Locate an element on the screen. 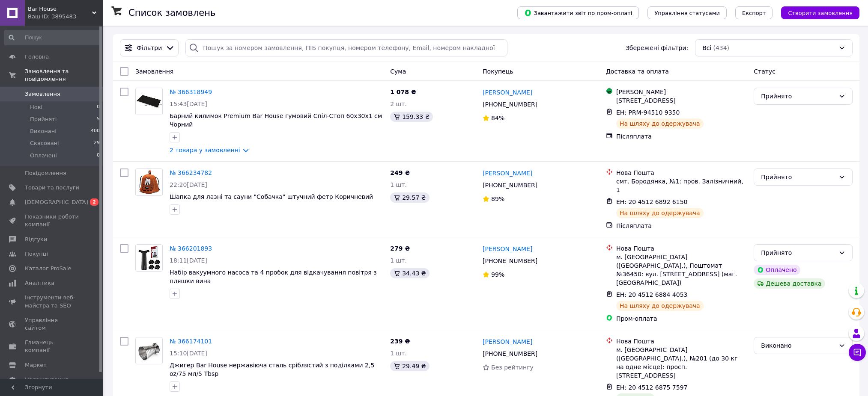 Image resolution: width=868 pixels, height=396 pixels. span: Прийняті is located at coordinates (43, 119).